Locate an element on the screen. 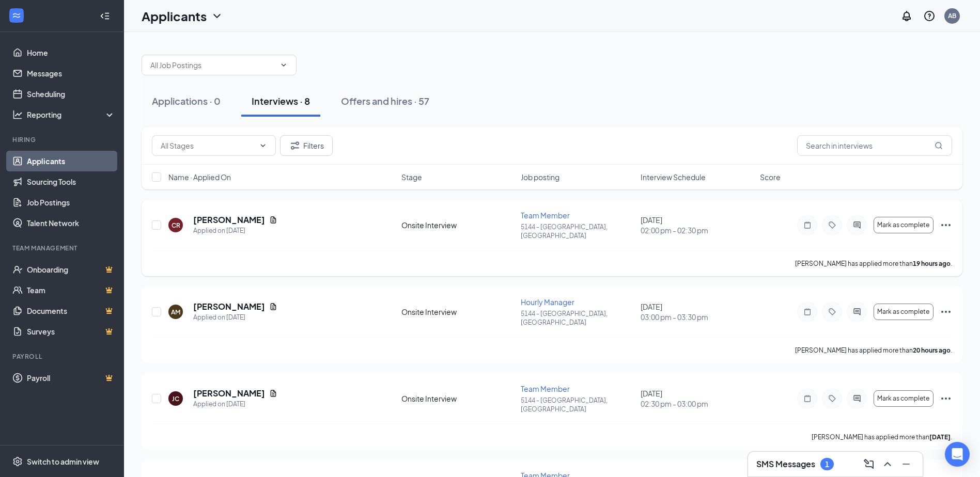 Image resolution: width=980 pixels, height=477 pixels. svg: Analysis is located at coordinates (18, 115).